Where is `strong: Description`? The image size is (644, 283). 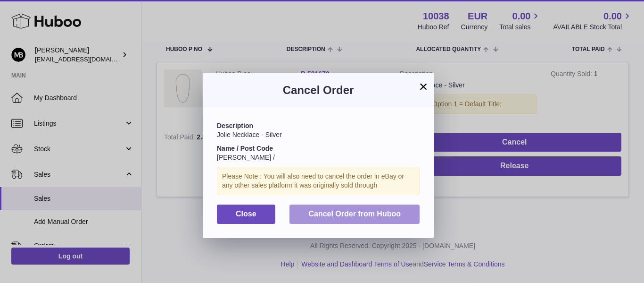 strong: Description is located at coordinates (235, 125).